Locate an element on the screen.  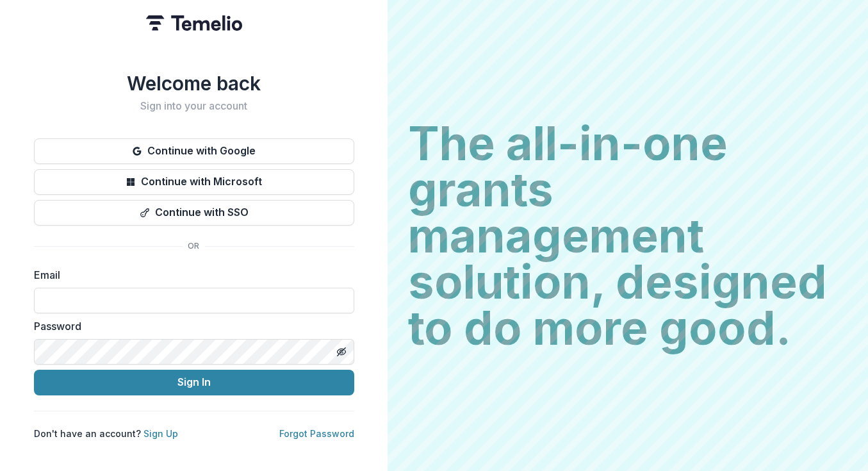
label: Password is located at coordinates (190, 326).